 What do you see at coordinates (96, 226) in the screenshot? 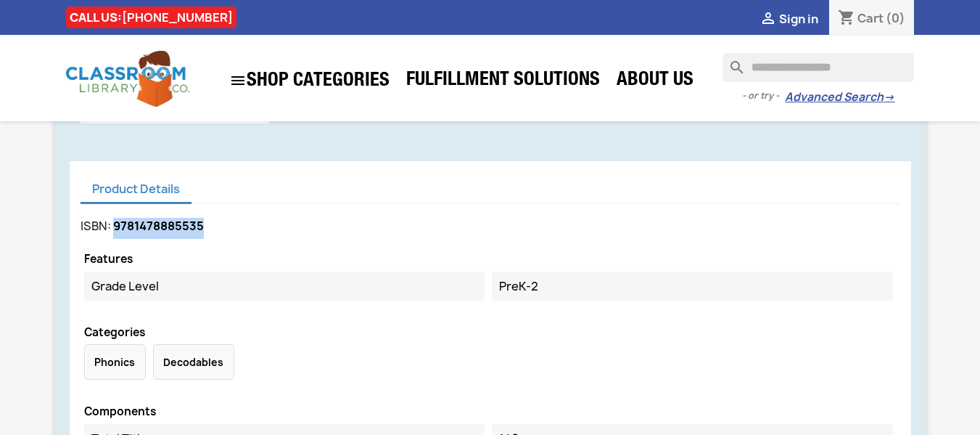
I see `label: ISBN:` at bounding box center [96, 226].